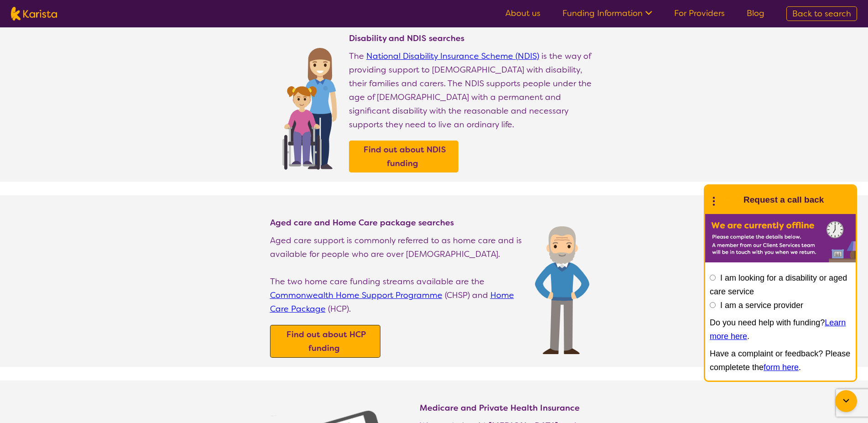 The width and height of the screenshot is (868, 423). Describe the element at coordinates (780, 329) in the screenshot. I see `p: Do you need help with funding? .` at that location.